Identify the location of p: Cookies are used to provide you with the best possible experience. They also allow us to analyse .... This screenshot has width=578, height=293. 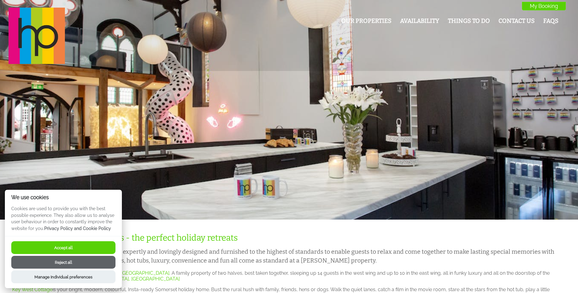
(63, 221).